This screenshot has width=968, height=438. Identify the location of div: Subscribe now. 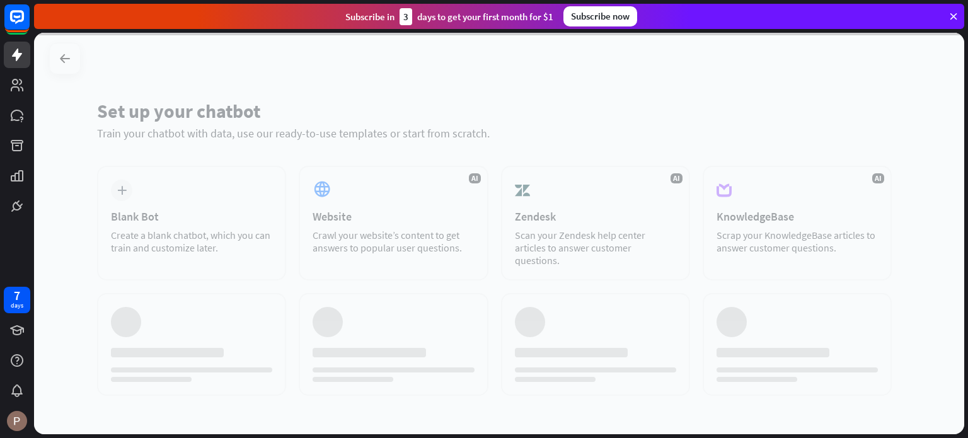
(600, 16).